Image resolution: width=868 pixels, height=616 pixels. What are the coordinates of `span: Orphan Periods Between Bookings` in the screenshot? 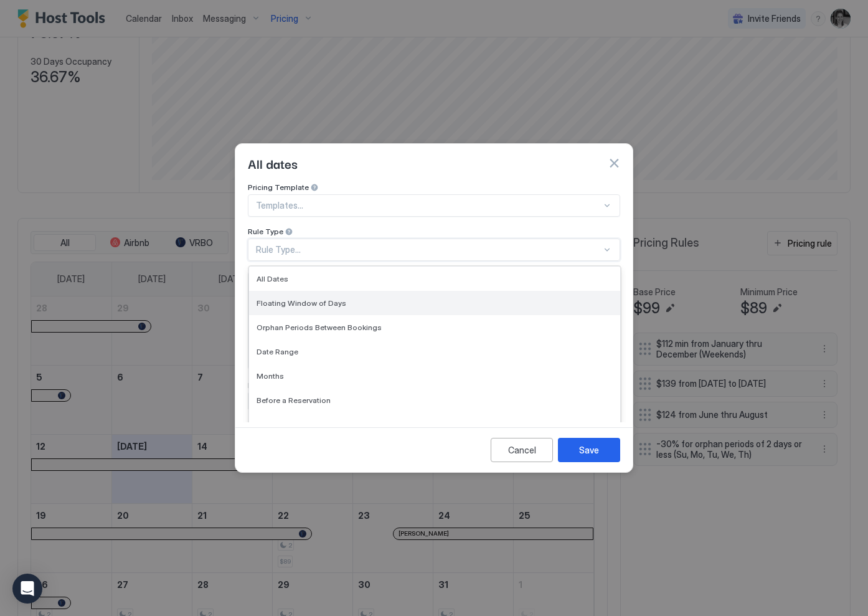 It's located at (319, 327).